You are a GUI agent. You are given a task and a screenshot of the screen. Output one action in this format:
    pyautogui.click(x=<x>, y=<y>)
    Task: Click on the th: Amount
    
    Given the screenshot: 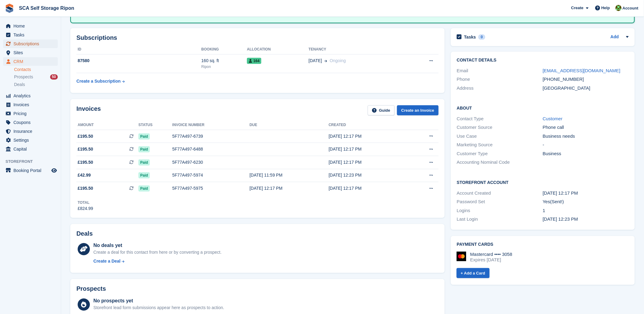 What is the action you would take?
    pyautogui.click(x=107, y=125)
    